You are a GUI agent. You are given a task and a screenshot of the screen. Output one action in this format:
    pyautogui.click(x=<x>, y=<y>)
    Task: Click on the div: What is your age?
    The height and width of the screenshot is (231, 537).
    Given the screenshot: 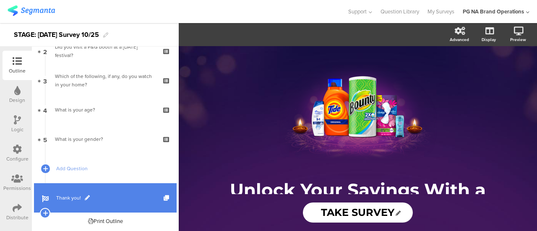 What is the action you would take?
    pyautogui.click(x=105, y=110)
    